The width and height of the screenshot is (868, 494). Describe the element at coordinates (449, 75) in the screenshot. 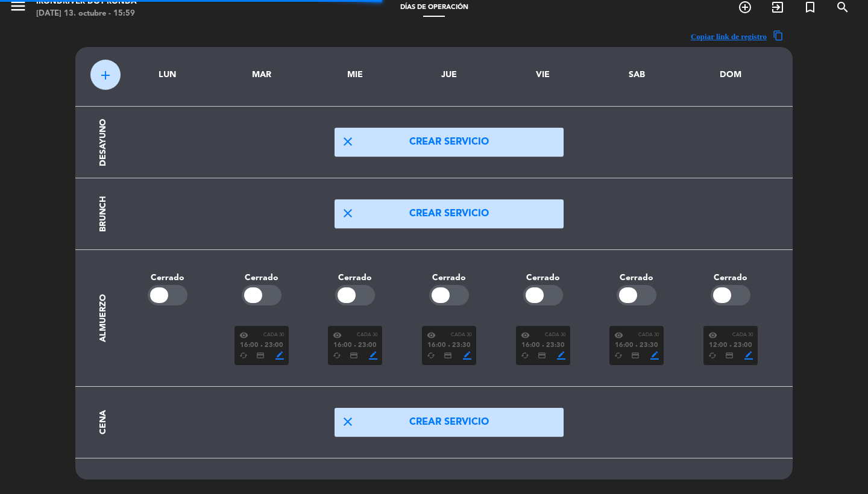

I see `div: JUE` at that location.